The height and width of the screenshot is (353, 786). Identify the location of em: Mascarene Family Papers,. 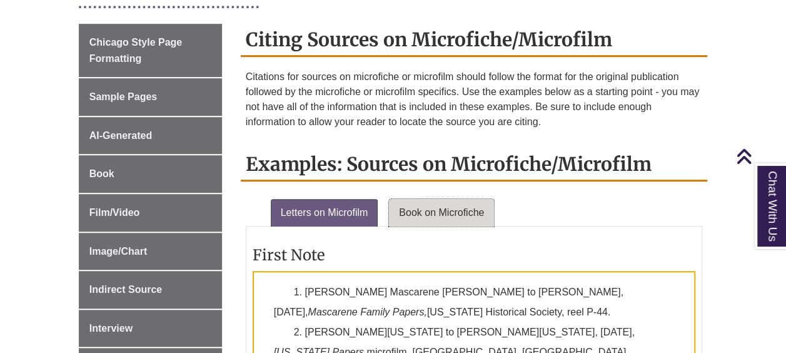
(367, 311).